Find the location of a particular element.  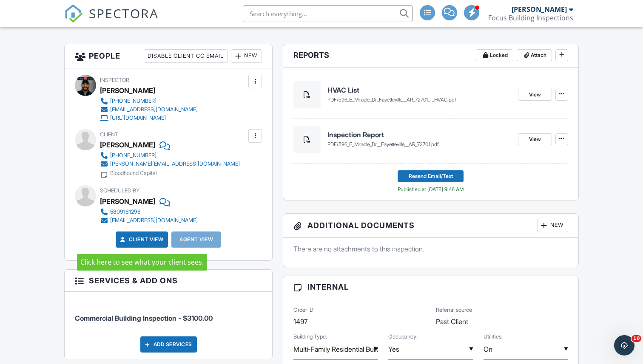

h3: Services & Add ons is located at coordinates (169, 281).